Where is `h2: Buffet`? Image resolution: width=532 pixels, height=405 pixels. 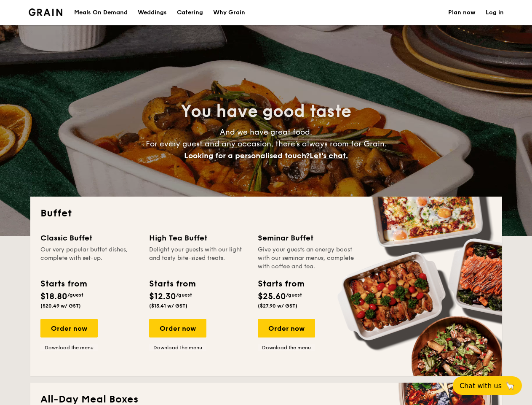
h2: Buffet is located at coordinates (266, 213).